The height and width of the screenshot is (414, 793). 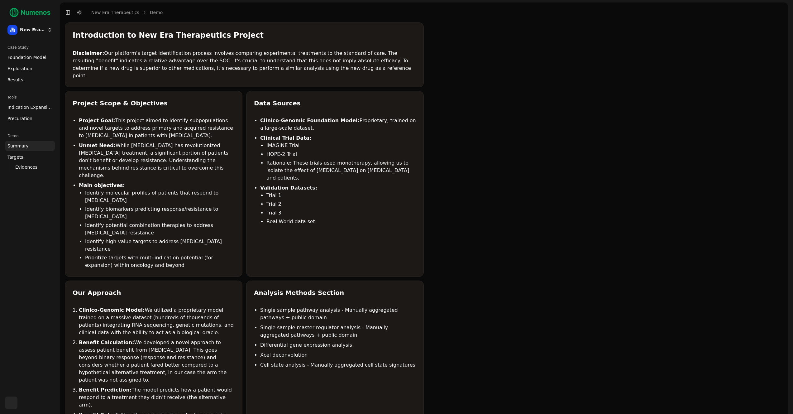 I want to click on strong: Clinical Trial Data:, so click(x=286, y=138).